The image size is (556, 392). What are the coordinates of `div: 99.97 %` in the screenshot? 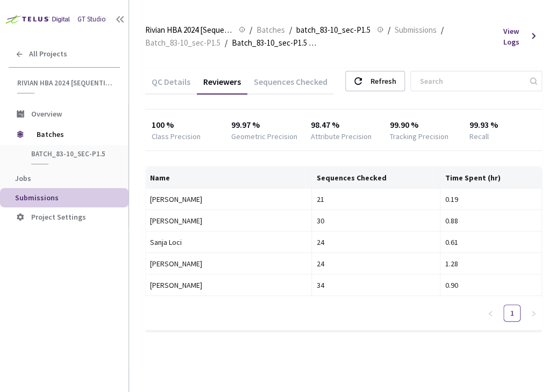 It's located at (264, 124).